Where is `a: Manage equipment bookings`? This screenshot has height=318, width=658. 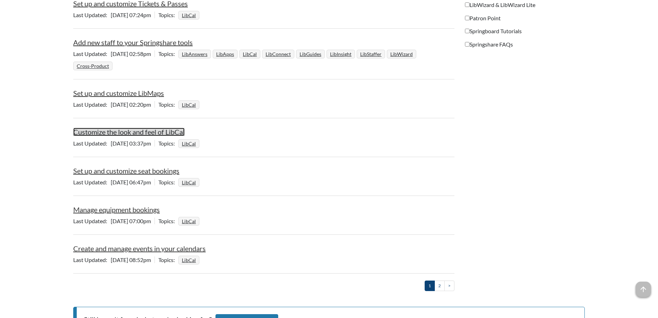
a: Manage equipment bookings is located at coordinates (116, 210).